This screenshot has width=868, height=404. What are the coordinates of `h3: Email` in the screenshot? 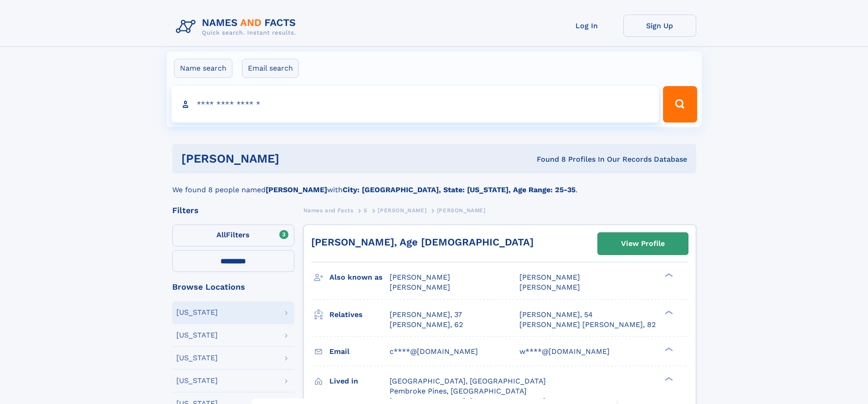 It's located at (360, 351).